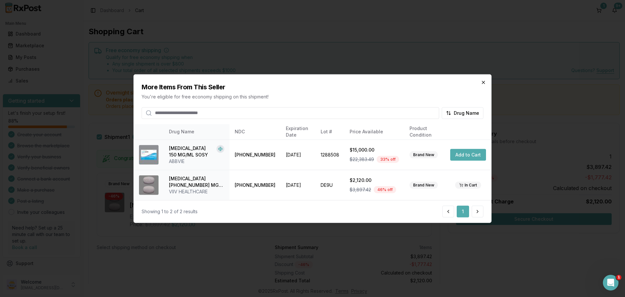  Describe the element at coordinates (388, 159) in the screenshot. I see `div: 33 % off` at that location.